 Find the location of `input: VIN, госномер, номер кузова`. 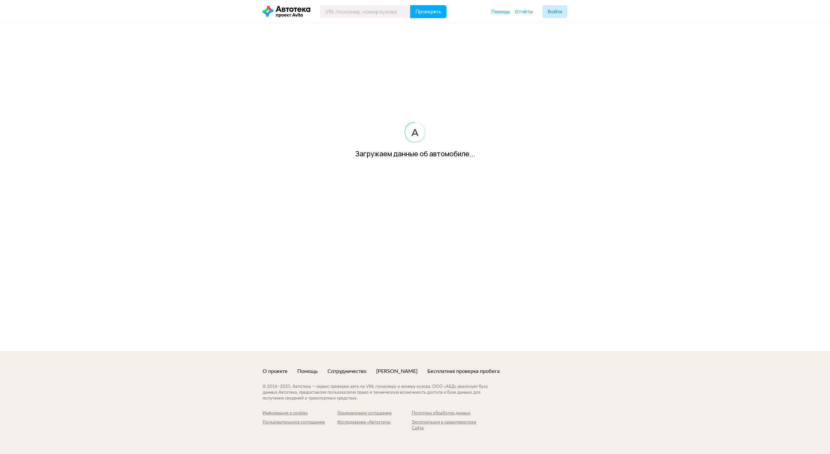

input: VIN, госномер, номер кузова is located at coordinates (365, 12).